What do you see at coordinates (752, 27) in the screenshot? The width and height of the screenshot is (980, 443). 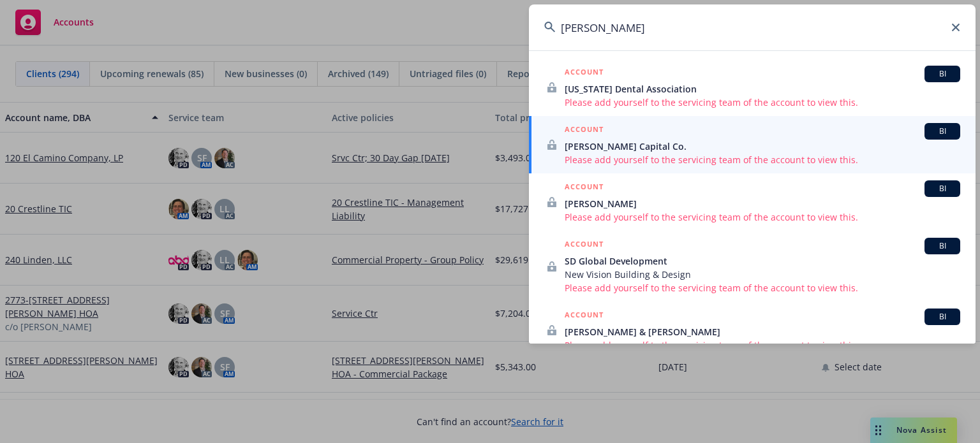 I see `input: Search...` at bounding box center [752, 27].